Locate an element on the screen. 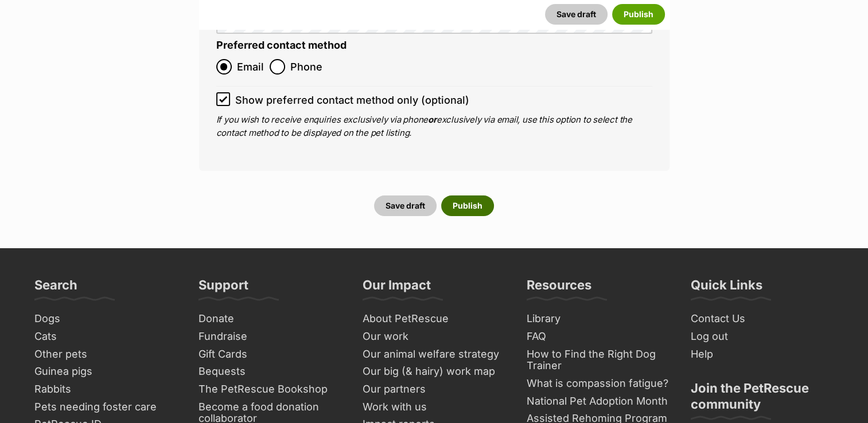 This screenshot has width=868, height=423. a: Work with us is located at coordinates (434, 407).